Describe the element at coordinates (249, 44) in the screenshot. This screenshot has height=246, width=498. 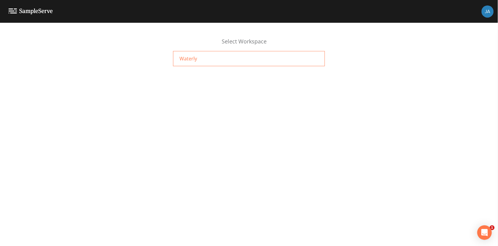
I see `div: Select Workspace` at that location.